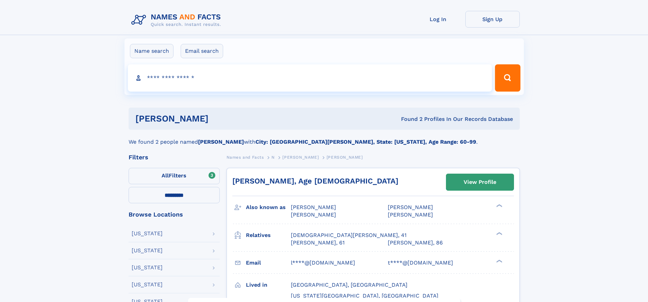 The height and width of the screenshot is (302, 648). Describe the element at coordinates (202, 51) in the screenshot. I see `label: Email search` at that location.